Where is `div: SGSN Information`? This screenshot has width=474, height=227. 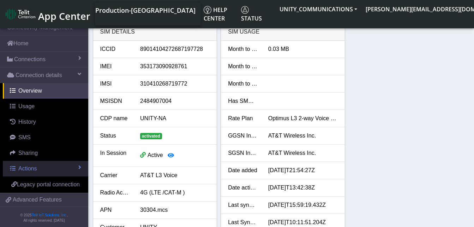 div: SGSN Information is located at coordinates (243, 153).